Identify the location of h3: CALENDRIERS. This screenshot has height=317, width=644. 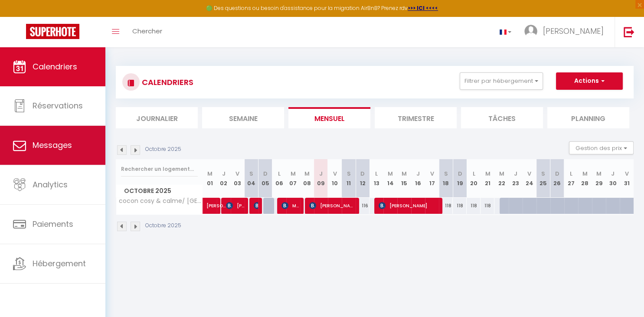
(167, 82).